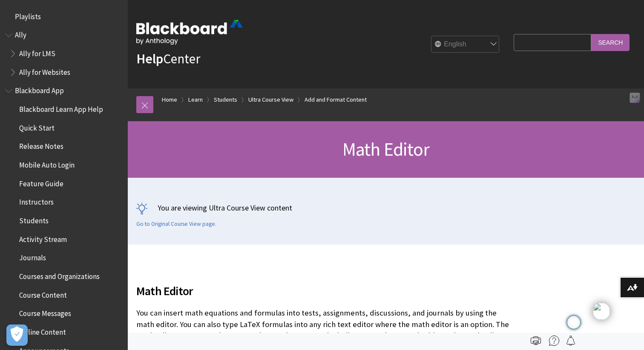 The height and width of the screenshot is (350, 644). Describe the element at coordinates (176, 224) in the screenshot. I see `a: Go to Original Course View page.` at that location.